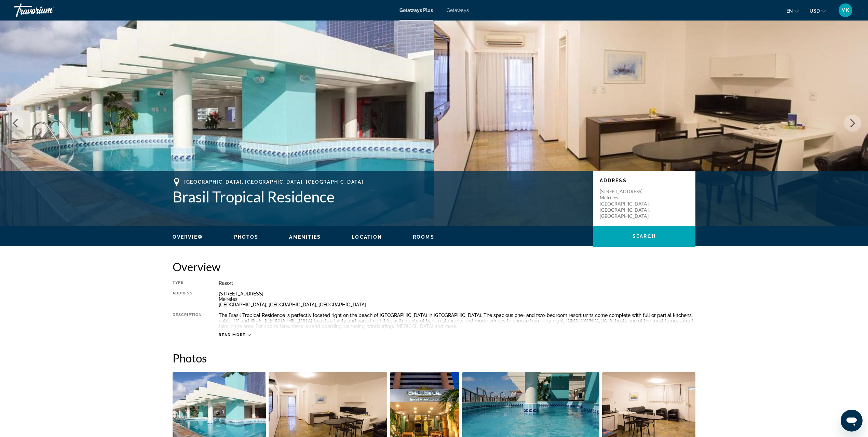 The height and width of the screenshot is (437, 868). What do you see at coordinates (845, 10) in the screenshot?
I see `button: User Menu` at bounding box center [845, 10].